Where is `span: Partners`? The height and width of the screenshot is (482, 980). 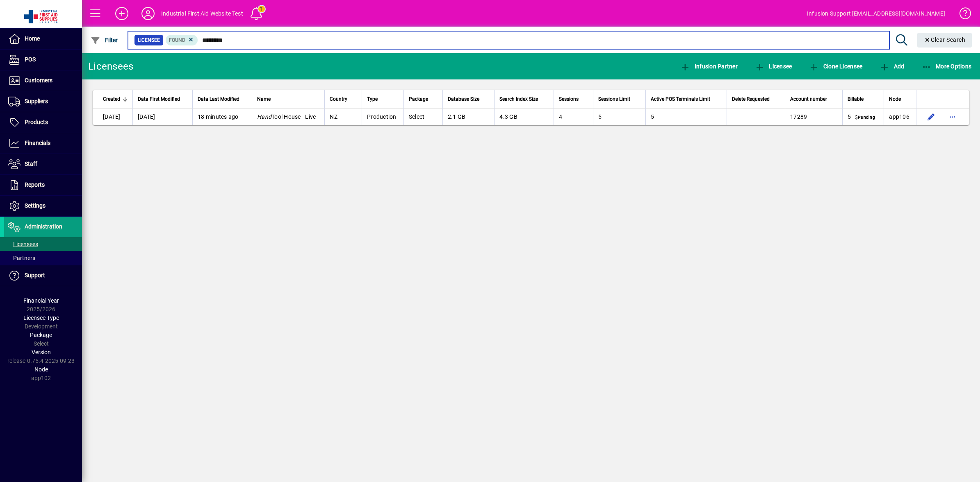 span: Partners is located at coordinates (22, 259).